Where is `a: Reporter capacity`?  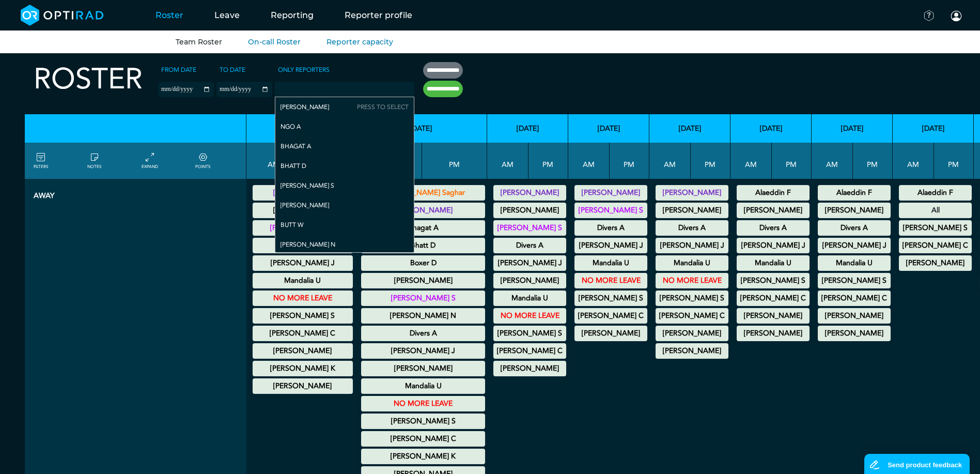
a: Reporter capacity is located at coordinates (360, 42).